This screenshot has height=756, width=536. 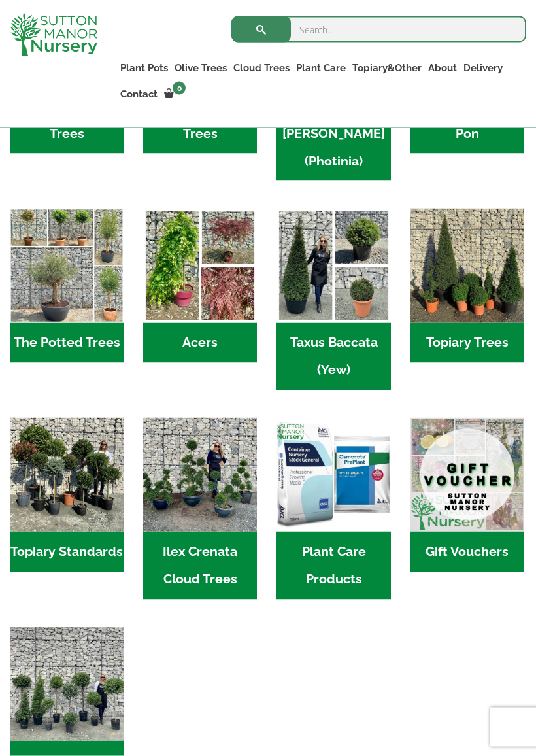 I want to click on a: Plant Pots, so click(x=143, y=68).